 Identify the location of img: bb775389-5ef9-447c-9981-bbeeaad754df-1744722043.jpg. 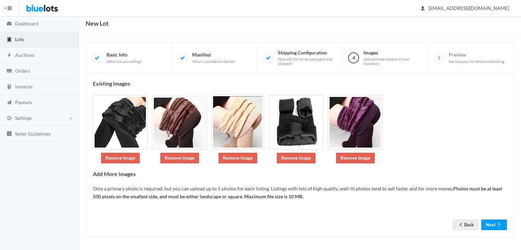
(238, 122).